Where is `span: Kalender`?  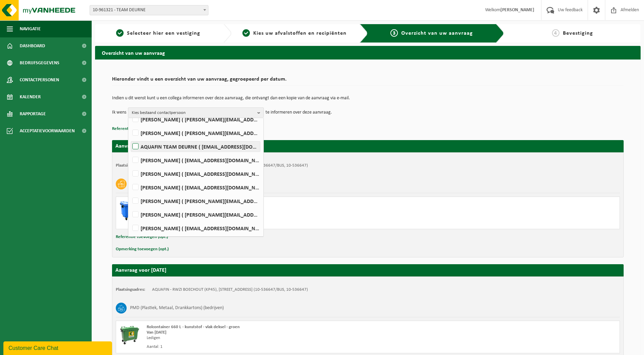
span: Kalender is located at coordinates (30, 97).